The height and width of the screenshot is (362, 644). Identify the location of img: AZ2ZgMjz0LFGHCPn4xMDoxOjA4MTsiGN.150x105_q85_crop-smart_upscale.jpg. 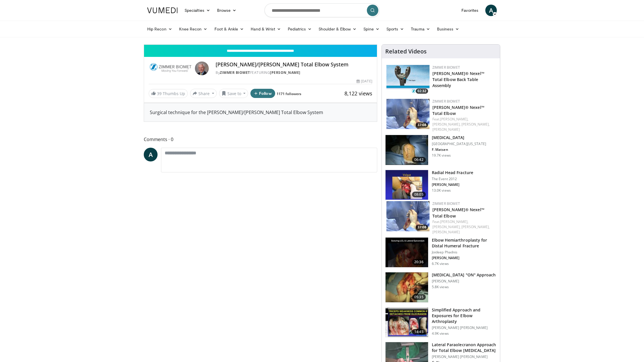
(408, 80).